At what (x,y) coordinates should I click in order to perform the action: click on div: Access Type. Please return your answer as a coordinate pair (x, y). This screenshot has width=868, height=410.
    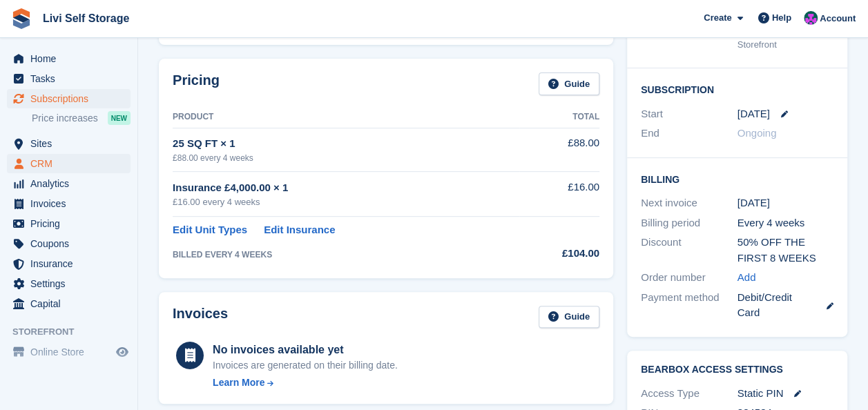
    Looking at the image, I should click on (689, 394).